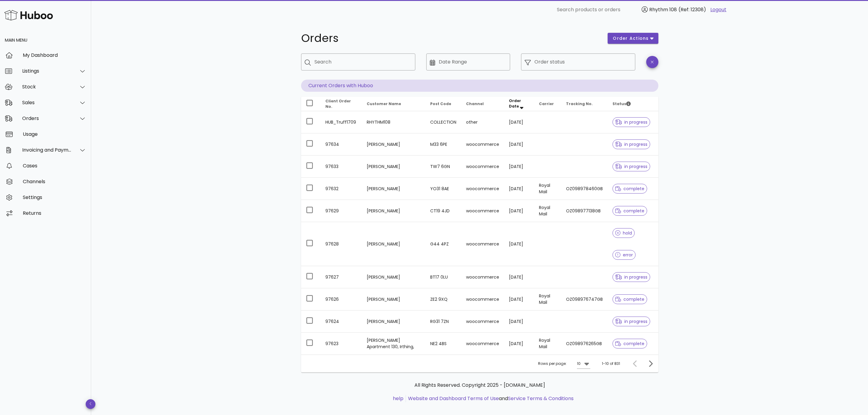  What do you see at coordinates (341, 277) in the screenshot?
I see `td: 97627` at bounding box center [341, 277].